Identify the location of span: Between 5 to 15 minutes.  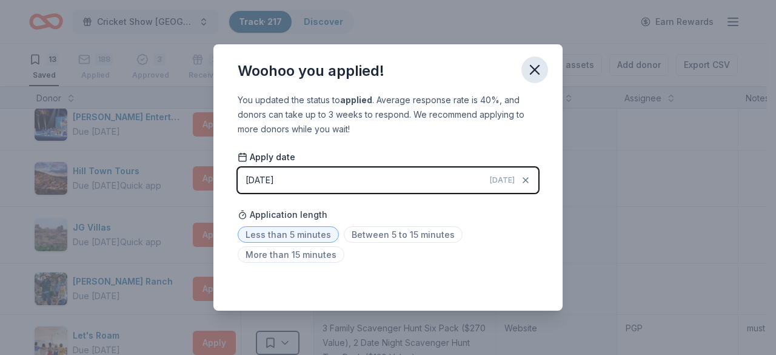
(403, 234).